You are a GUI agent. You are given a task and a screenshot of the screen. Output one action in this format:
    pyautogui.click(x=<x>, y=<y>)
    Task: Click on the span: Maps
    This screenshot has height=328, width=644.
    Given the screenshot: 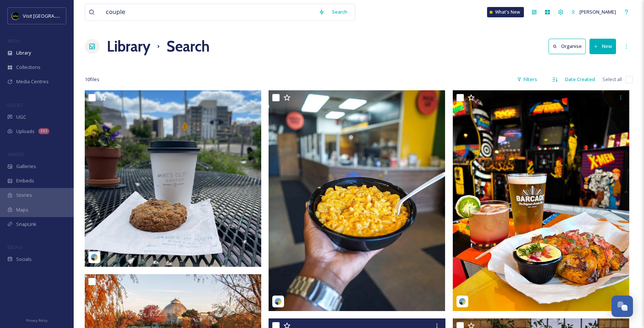 What is the action you would take?
    pyautogui.click(x=22, y=210)
    